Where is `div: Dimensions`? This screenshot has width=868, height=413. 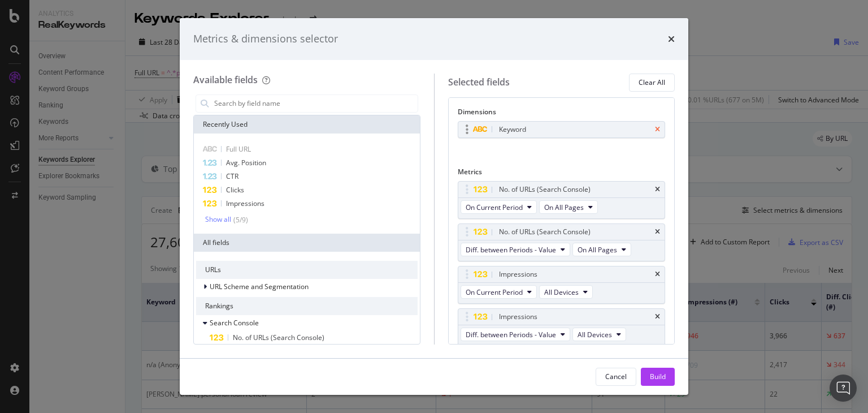
div: Dimensions is located at coordinates (562, 114).